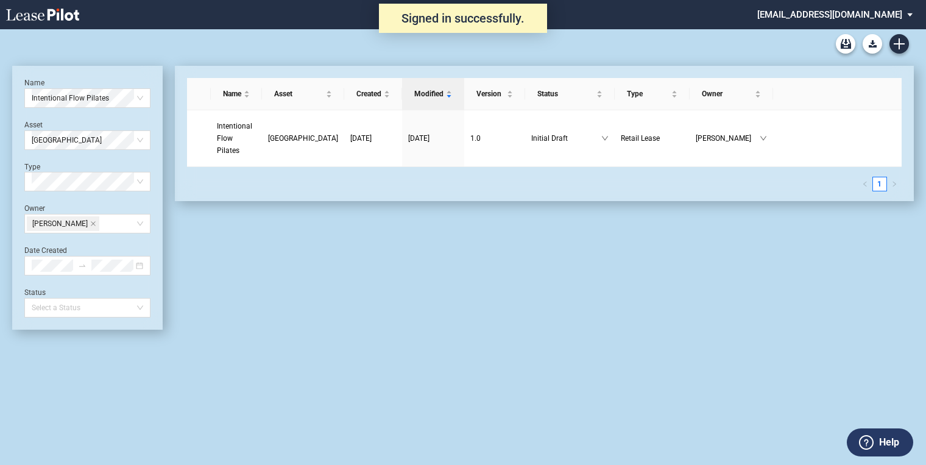  What do you see at coordinates (32, 167) in the screenshot?
I see `label: Type` at bounding box center [32, 167].